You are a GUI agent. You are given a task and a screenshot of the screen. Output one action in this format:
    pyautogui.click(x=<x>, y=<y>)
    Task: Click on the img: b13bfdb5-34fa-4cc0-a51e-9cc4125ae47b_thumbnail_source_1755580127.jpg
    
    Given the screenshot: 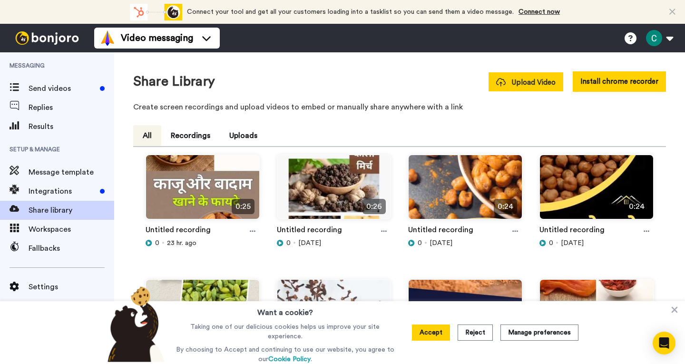 What is the action you would take?
    pyautogui.click(x=203, y=315)
    